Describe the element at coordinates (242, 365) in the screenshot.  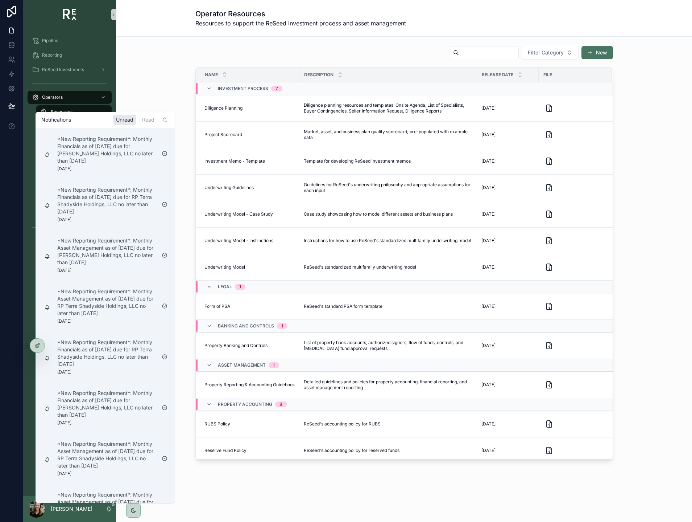
I see `span: Asset Management` at that location.